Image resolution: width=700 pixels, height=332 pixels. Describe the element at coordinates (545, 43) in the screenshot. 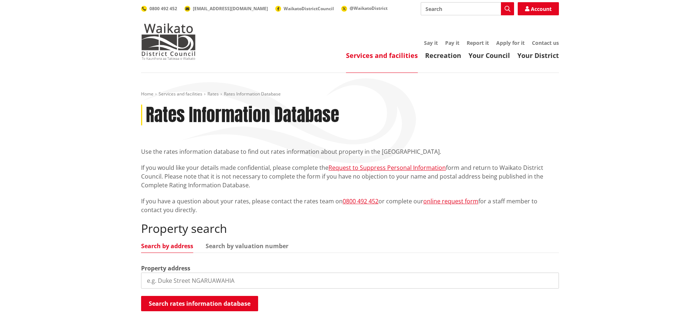

I see `a: Contact us` at that location.